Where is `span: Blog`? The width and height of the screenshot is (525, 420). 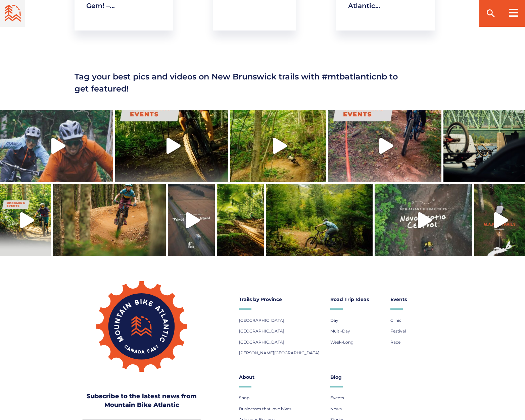
span: Blog is located at coordinates (336, 378).